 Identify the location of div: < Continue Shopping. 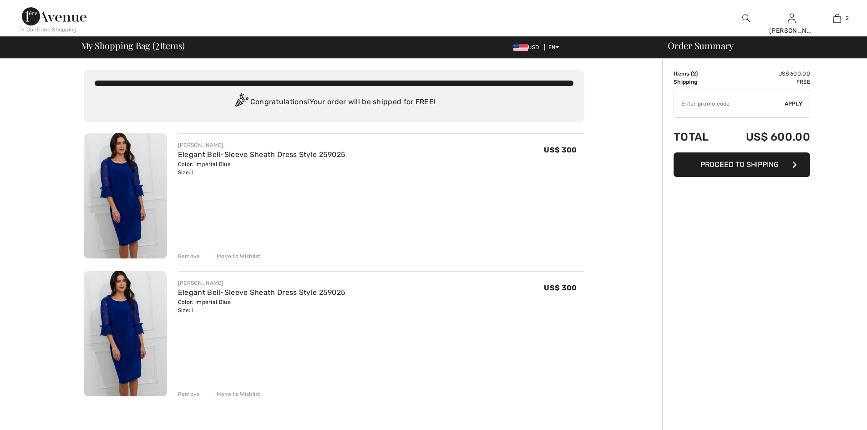
(49, 30).